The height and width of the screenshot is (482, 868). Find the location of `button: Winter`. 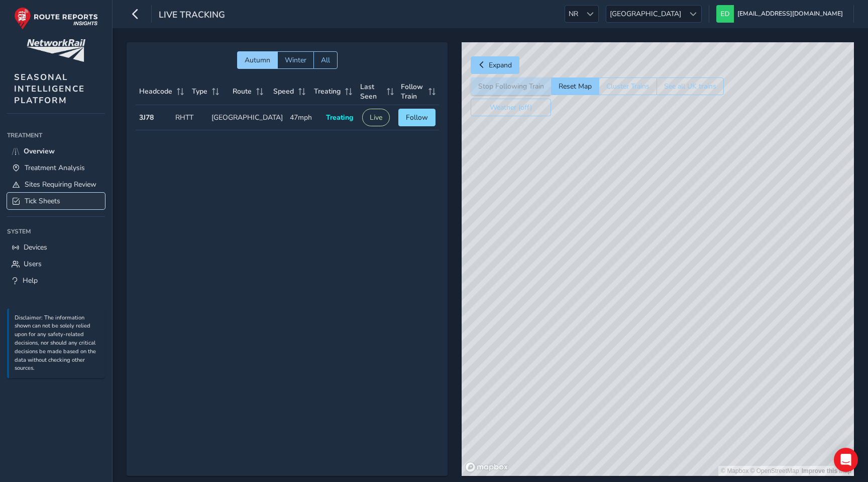

button: Winter is located at coordinates (295, 60).